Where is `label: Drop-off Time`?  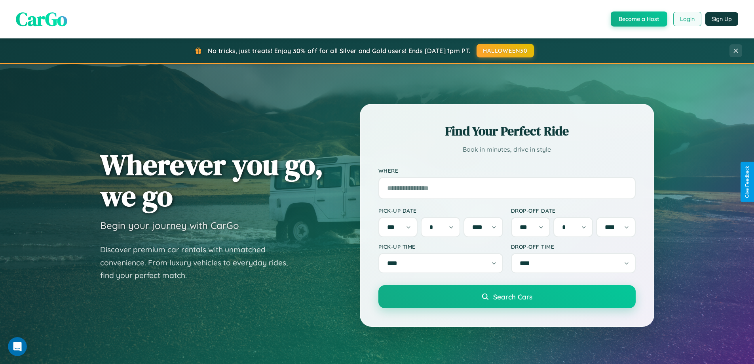 label: Drop-off Time is located at coordinates (573, 246).